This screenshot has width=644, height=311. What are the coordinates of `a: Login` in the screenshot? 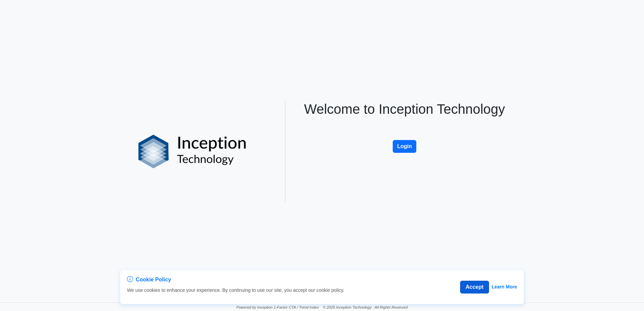 It's located at (405, 136).